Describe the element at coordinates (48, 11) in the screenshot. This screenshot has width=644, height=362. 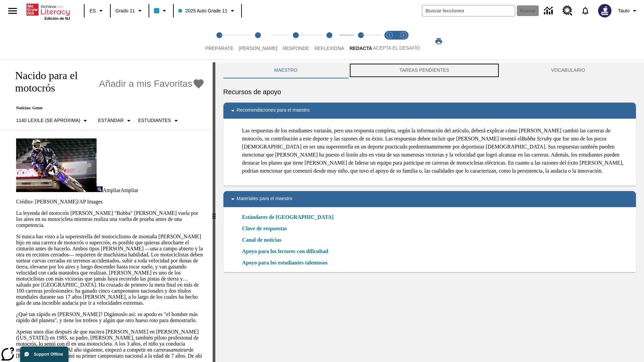
I see `div: Portada` at that location.